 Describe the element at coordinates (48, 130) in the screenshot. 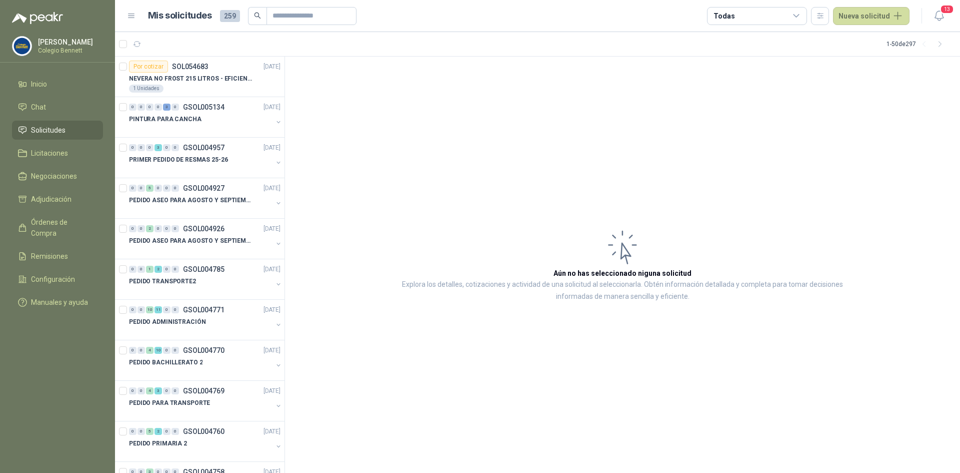

I see `span: Solicitudes` at that location.